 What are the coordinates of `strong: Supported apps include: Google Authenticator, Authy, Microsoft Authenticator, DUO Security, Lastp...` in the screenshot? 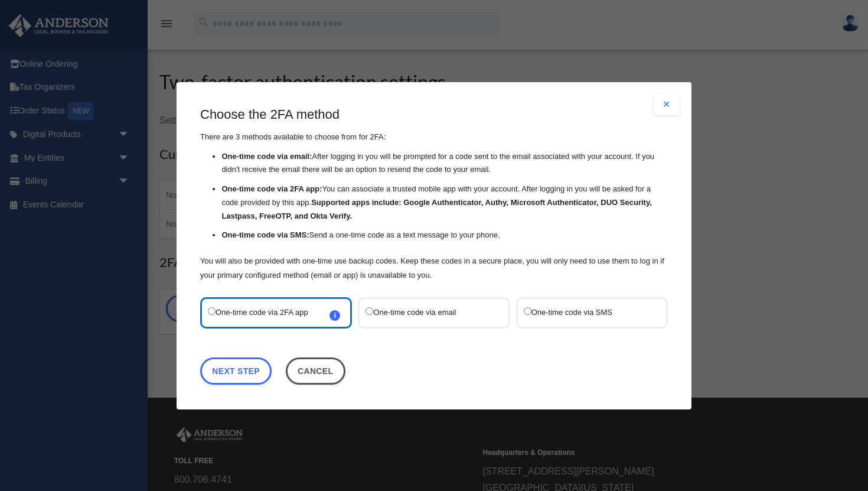 It's located at (437, 209).